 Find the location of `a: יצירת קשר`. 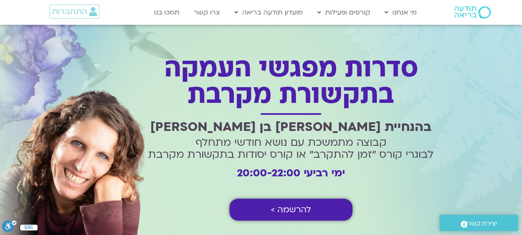

a: יצירת קשר is located at coordinates (479, 223).